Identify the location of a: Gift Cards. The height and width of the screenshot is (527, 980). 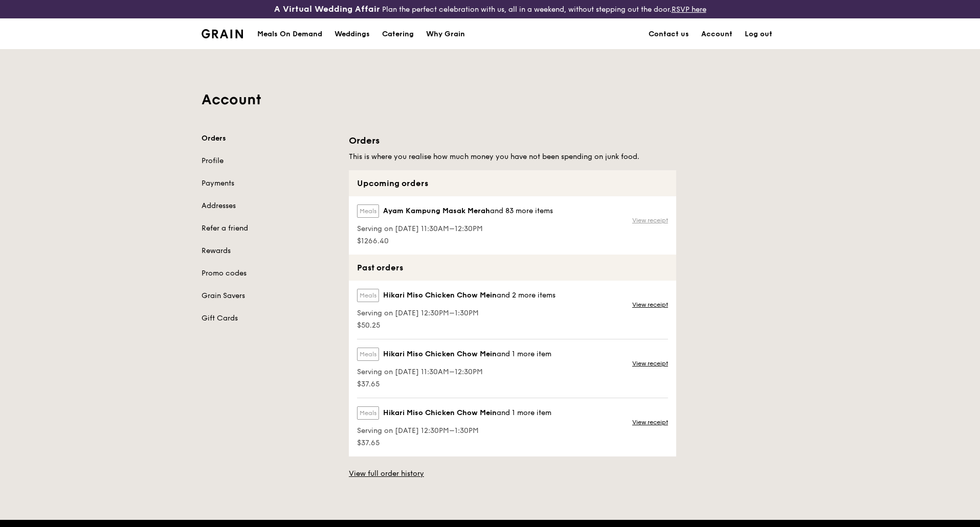
(269, 319).